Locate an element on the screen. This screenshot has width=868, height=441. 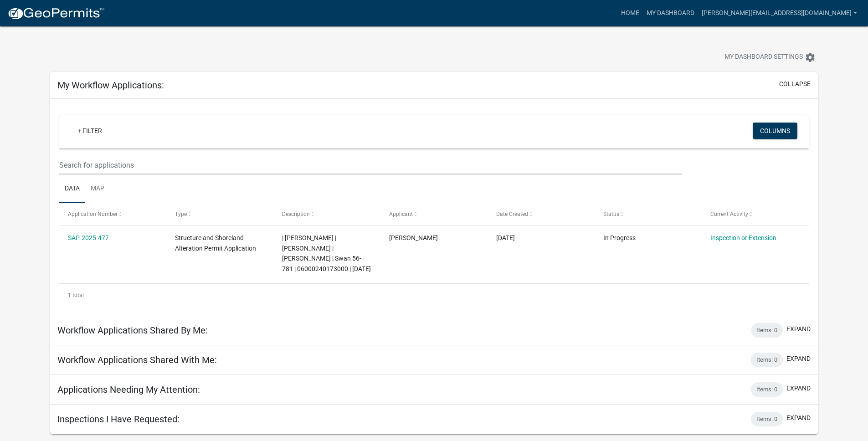
span: 07/28/2025 is located at coordinates (505, 237).